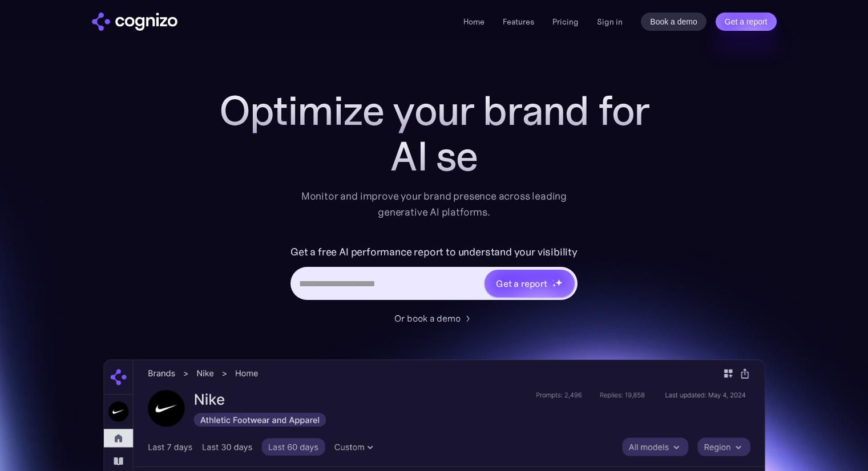 Image resolution: width=868 pixels, height=471 pixels. Describe the element at coordinates (135, 22) in the screenshot. I see `img: cognizo logo` at that location.